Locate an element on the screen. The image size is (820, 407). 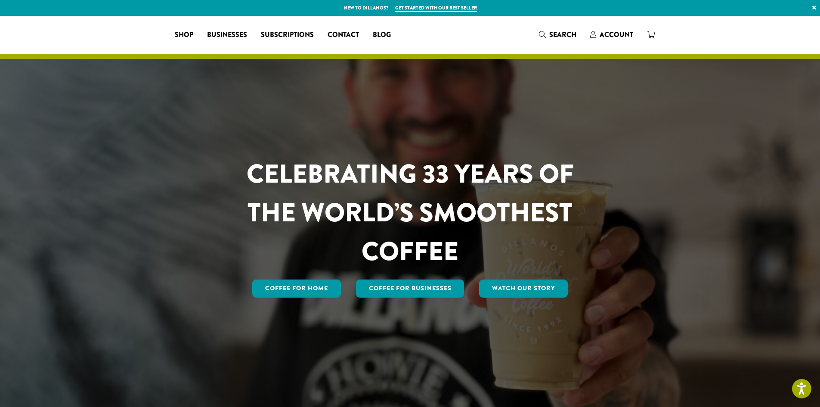
span: Account is located at coordinates (617, 34).